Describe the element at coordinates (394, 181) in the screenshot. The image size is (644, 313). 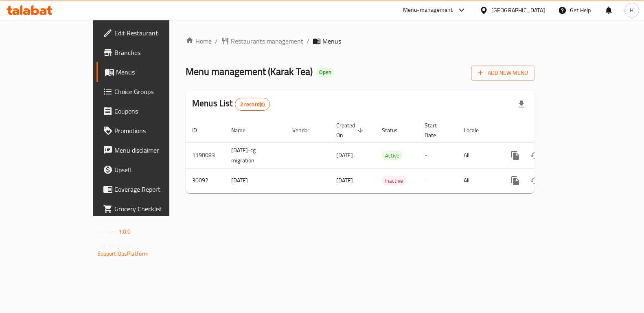
I see `span: Inactive` at that location.